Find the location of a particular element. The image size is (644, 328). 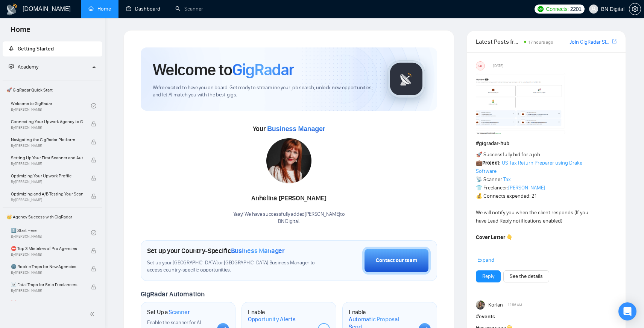

span: GigRadar is located at coordinates (263, 70).